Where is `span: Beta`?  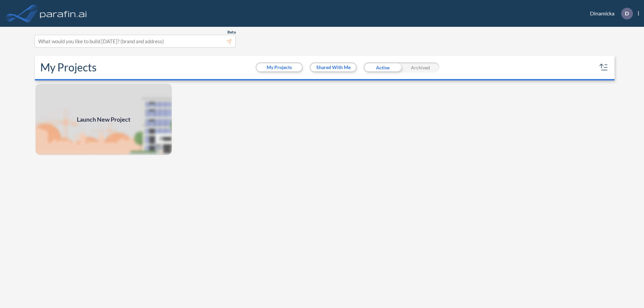 span: Beta is located at coordinates (231, 32).